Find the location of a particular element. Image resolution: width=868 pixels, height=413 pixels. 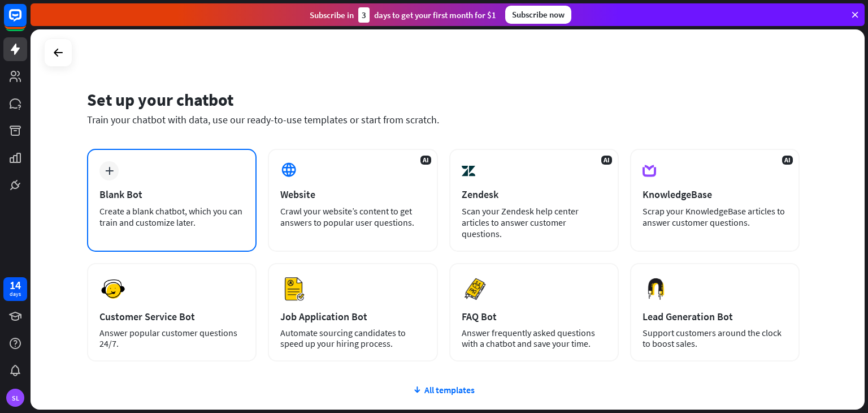

div: Automate sourcing candidates to speed up your hiring process. is located at coordinates (352, 338).